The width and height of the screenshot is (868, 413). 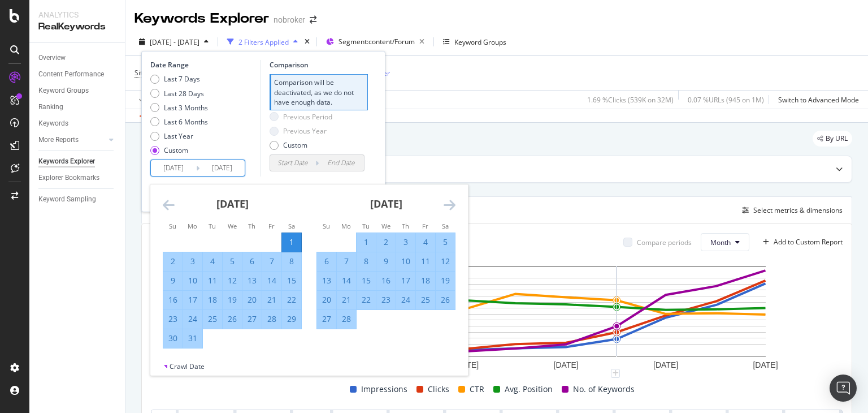 I want to click on div: 4, so click(x=426, y=242).